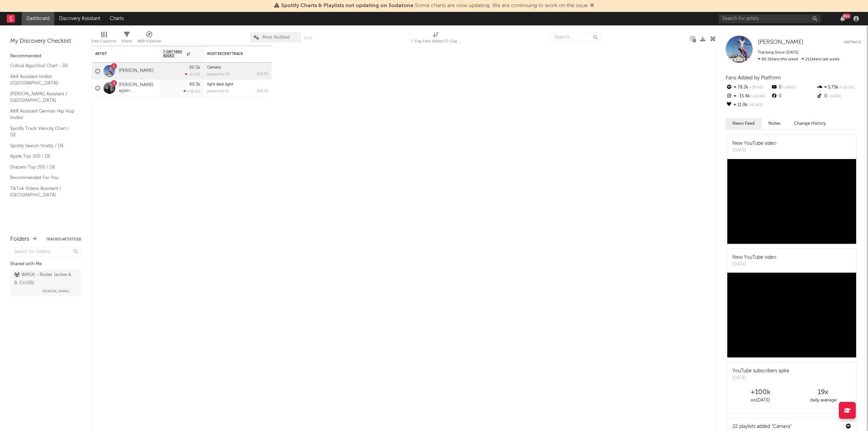 This screenshot has width=868, height=431. What do you see at coordinates (195, 84) in the screenshot?
I see `div: 49.3k` at bounding box center [195, 84].